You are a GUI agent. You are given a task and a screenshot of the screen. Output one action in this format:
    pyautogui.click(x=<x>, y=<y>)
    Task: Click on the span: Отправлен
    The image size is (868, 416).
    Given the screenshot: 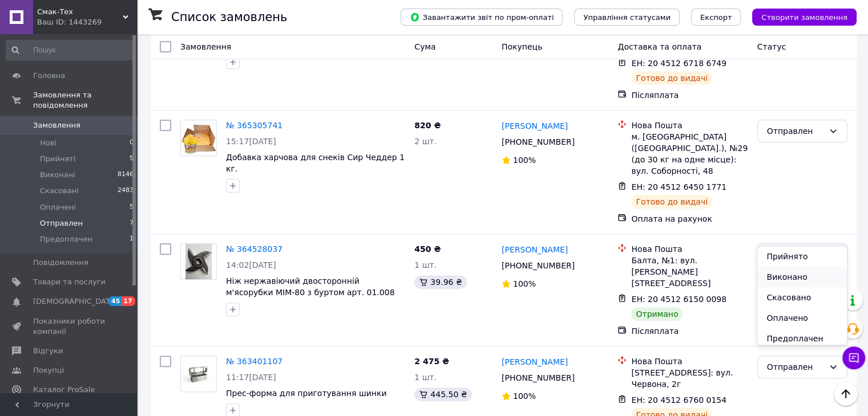 What is the action you would take?
    pyautogui.click(x=61, y=223)
    